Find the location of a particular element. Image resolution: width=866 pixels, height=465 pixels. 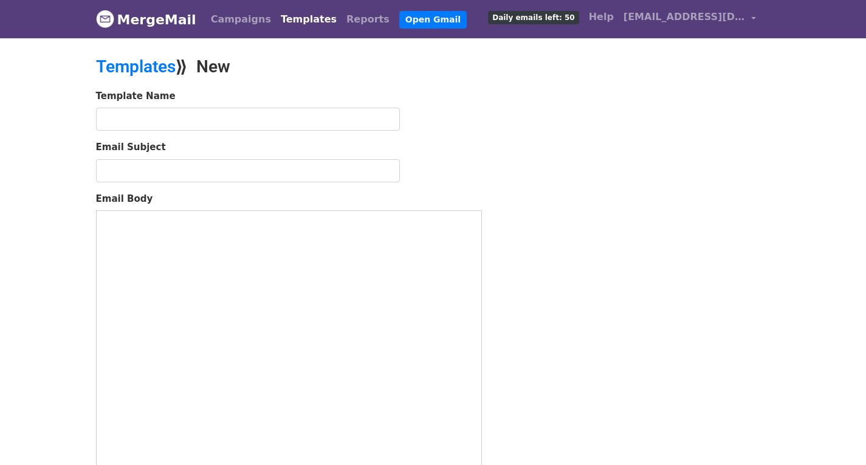

a: Campaigns is located at coordinates (241, 19).